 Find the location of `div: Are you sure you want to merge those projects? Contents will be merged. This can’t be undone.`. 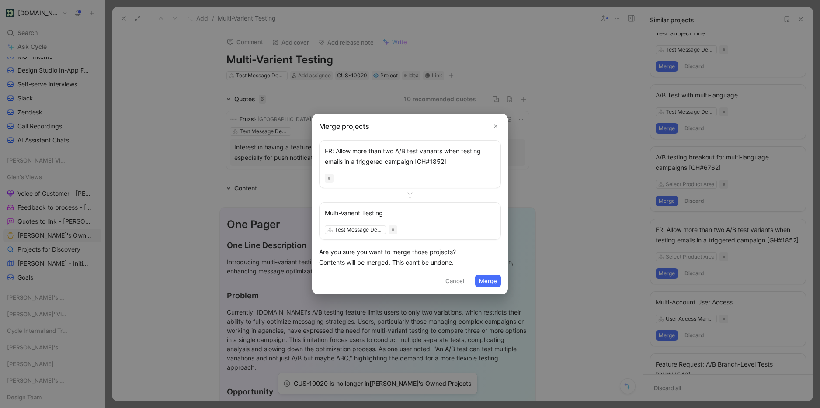

div: Are you sure you want to merge those projects? Contents will be merged. This can’t be undone. is located at coordinates (410, 258).